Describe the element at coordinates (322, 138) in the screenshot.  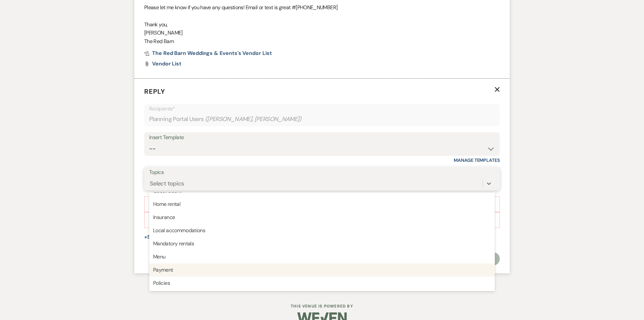
I see `div: Insert Template` at that location.